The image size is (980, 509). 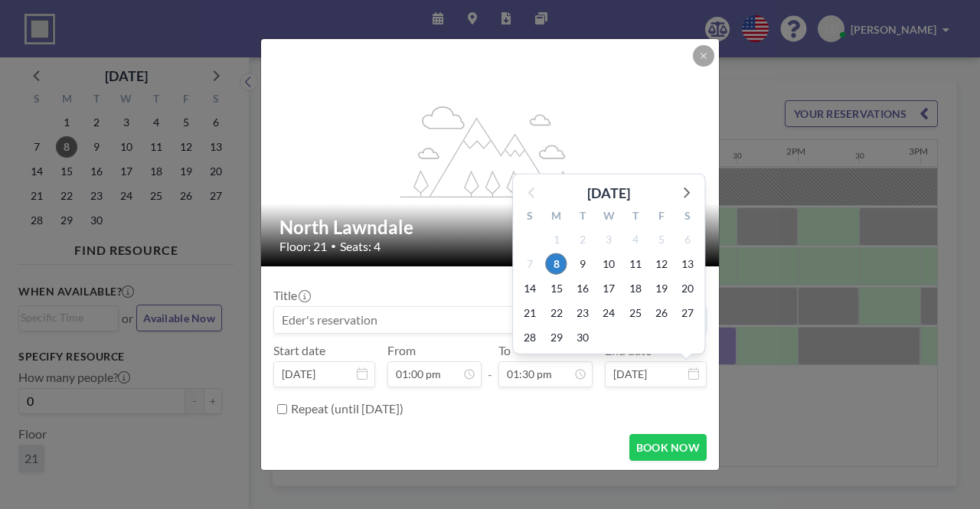 I want to click on span: Monday, September 15, 2025, so click(x=557, y=288).